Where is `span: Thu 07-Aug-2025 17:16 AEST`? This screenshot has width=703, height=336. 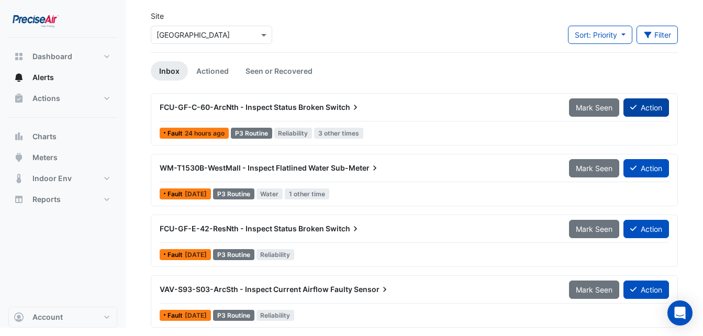
span: Thu 07-Aug-2025 17:16 AEST is located at coordinates (196, 194).